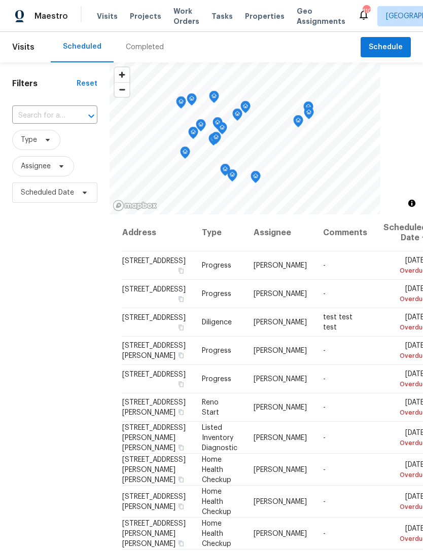  What do you see at coordinates (338, 322) in the screenshot?
I see `span: test test test` at bounding box center [338, 322].